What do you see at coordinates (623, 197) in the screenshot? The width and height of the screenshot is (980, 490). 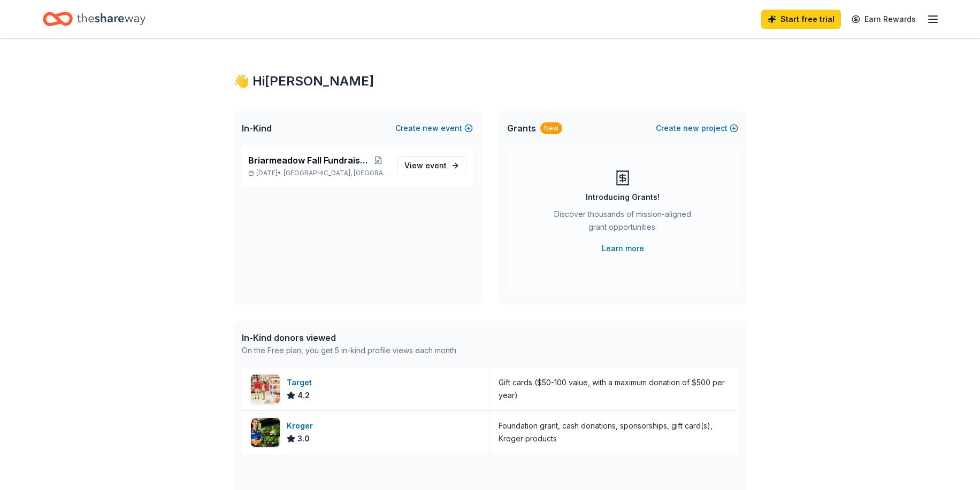 I see `div: Introducing Grants!` at bounding box center [623, 197].